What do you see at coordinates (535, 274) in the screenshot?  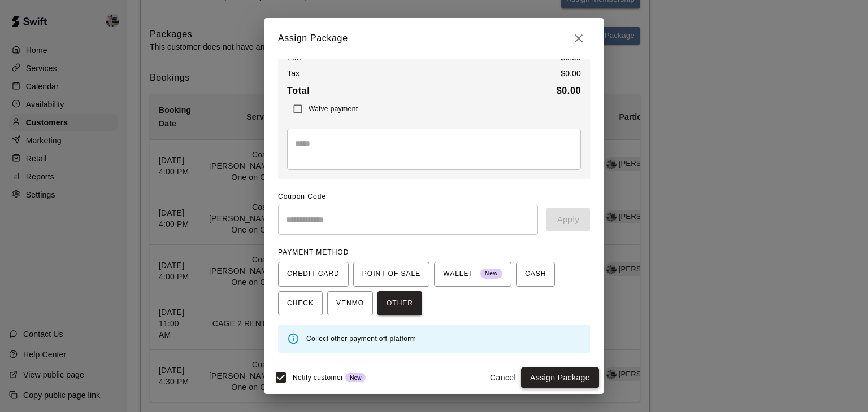 I see `span: CASH` at bounding box center [535, 274].